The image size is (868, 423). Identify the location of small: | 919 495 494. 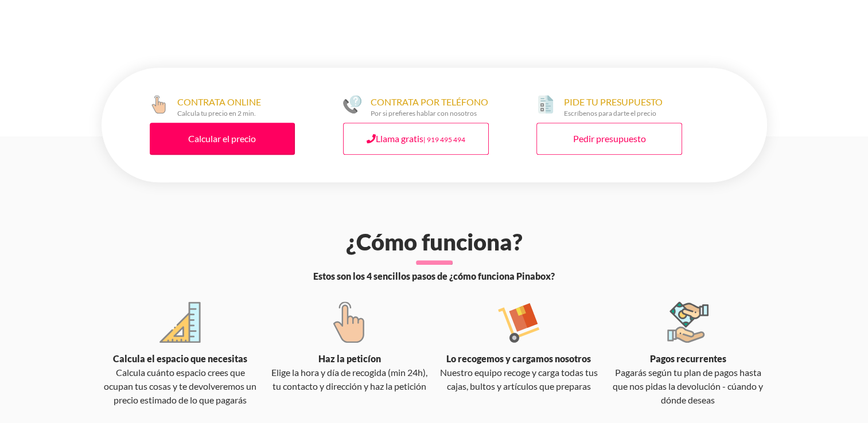
(444, 139).